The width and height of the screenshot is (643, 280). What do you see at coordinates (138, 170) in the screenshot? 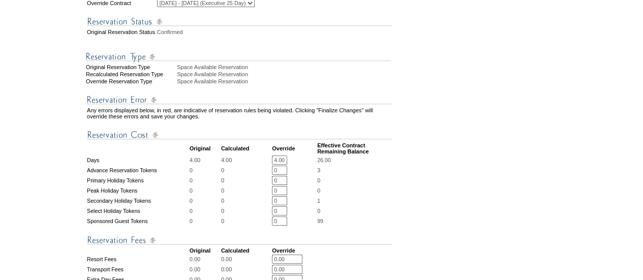
I see `td: Advance Reservation Tokens` at bounding box center [138, 170].